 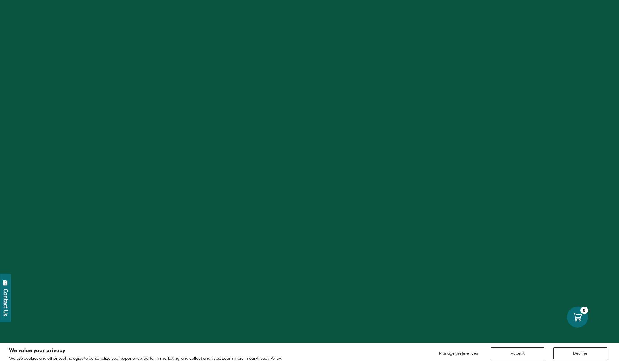 What do you see at coordinates (458, 353) in the screenshot?
I see `span: Manage preferences` at bounding box center [458, 353].